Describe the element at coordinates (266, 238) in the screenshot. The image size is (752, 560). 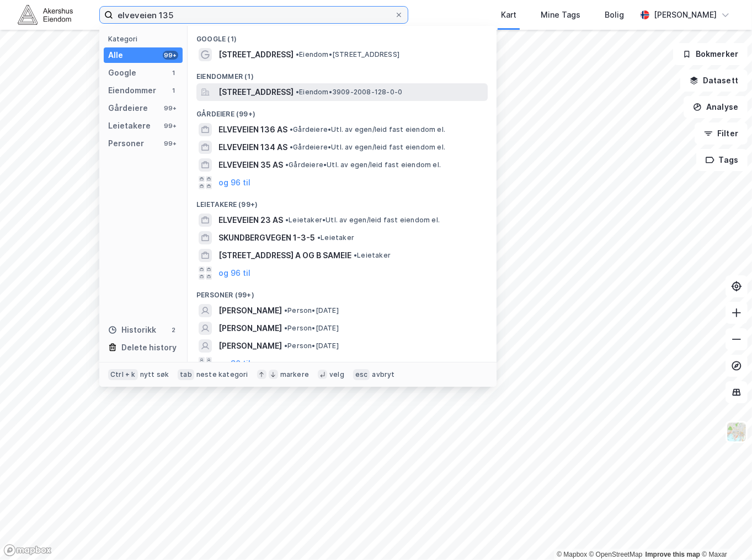
I see `span: SKUNDBERGVEGEN 1-3-5` at that location.